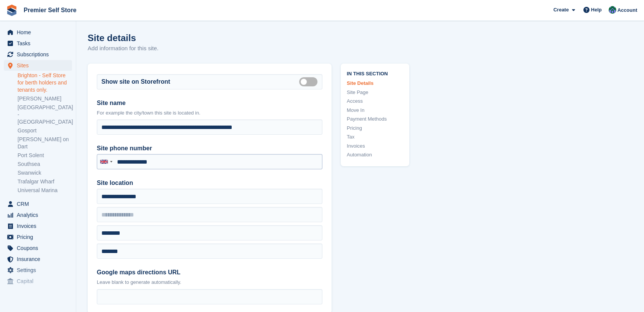  I want to click on a: Access, so click(375, 101).